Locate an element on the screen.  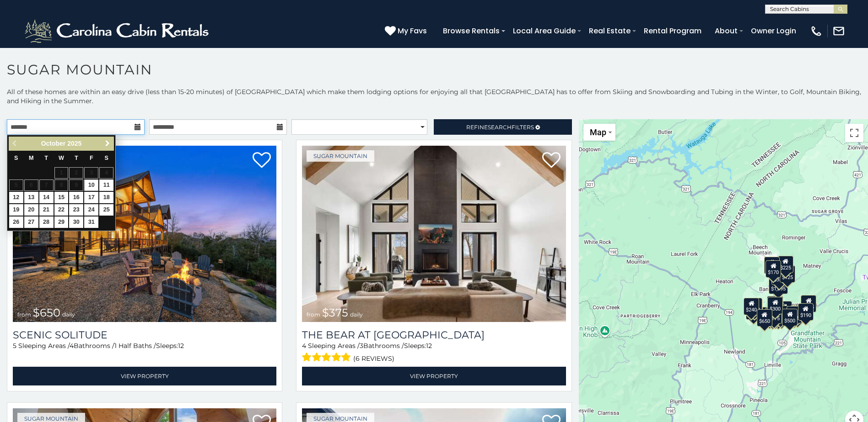
h3: Scenic Solitude is located at coordinates (145, 335).